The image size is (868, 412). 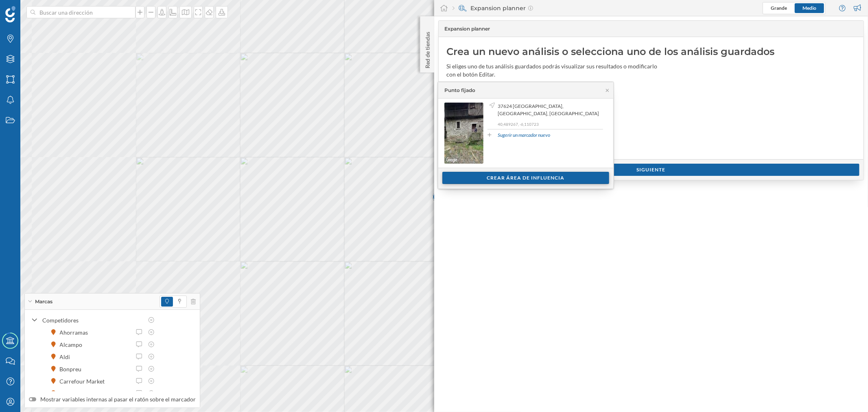 What do you see at coordinates (73, 370) in the screenshot?
I see `div: Bonpreu` at bounding box center [73, 370].